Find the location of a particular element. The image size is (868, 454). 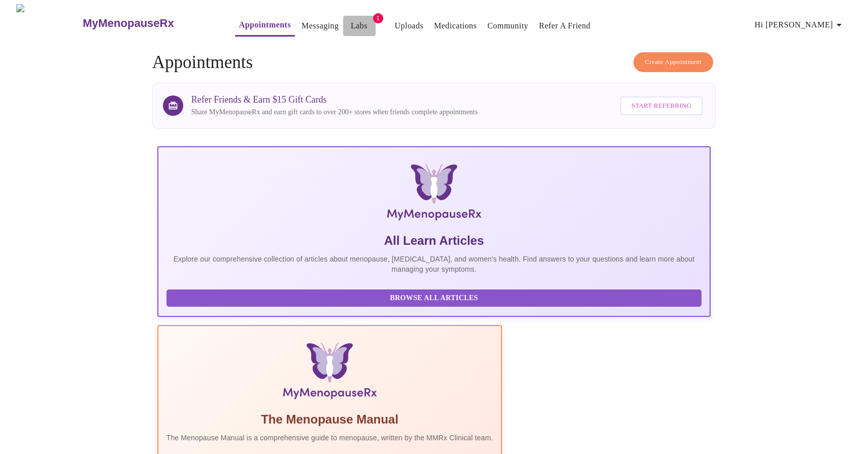

h5: The Menopause Manual is located at coordinates (330, 419).